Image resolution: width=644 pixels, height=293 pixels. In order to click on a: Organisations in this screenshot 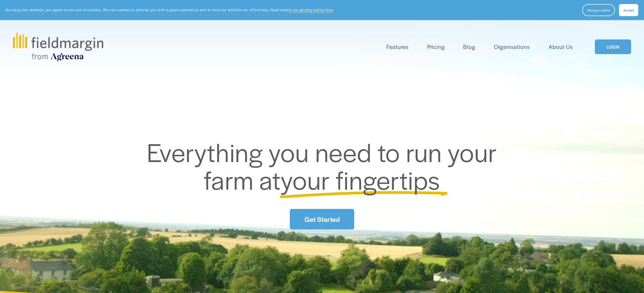, I will do `click(511, 46)`.